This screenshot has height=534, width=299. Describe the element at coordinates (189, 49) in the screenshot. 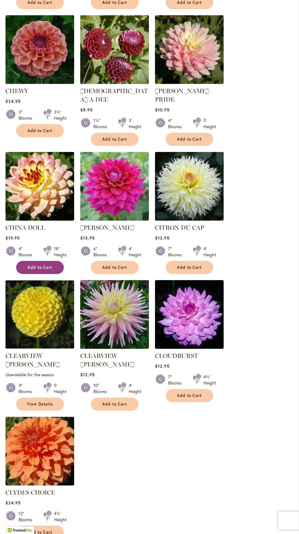

I see `img: CHILSON'S PRIDE` at that location.